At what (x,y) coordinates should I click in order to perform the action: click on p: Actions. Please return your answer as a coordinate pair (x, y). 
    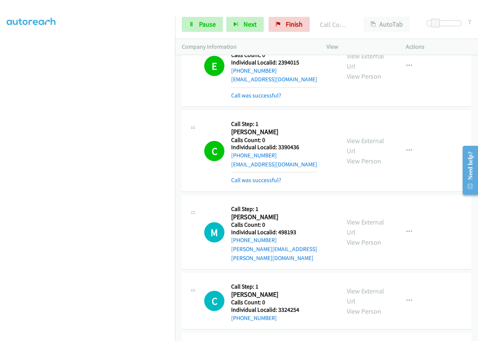
    Looking at the image, I should click on (439, 47).